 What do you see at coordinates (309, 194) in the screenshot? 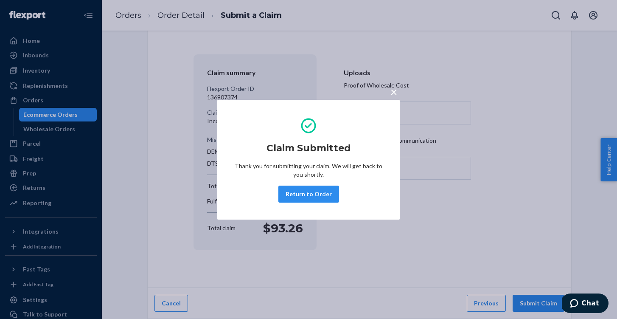
I see `button: Return to Order` at bounding box center [309, 194].